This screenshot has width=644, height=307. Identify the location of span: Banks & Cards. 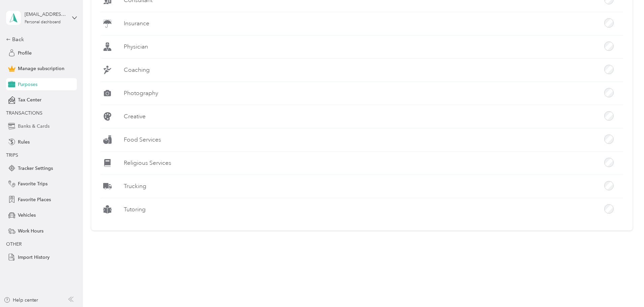
(33, 126).